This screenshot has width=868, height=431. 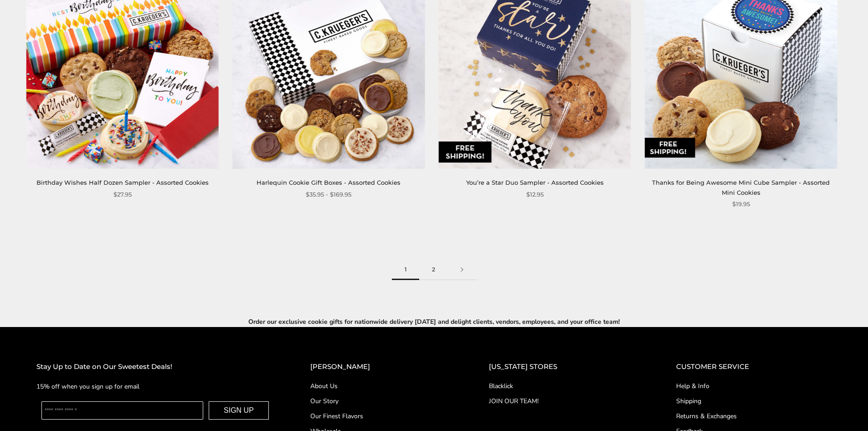 I want to click on a: Blacklick, so click(x=564, y=386).